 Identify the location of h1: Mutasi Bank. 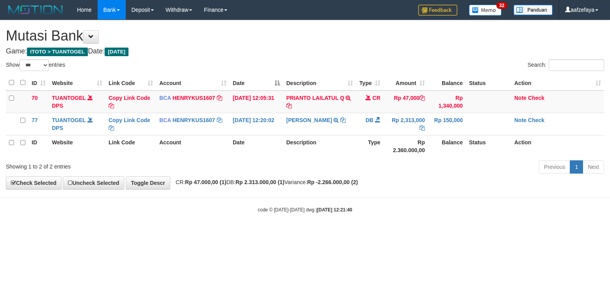
(305, 36).